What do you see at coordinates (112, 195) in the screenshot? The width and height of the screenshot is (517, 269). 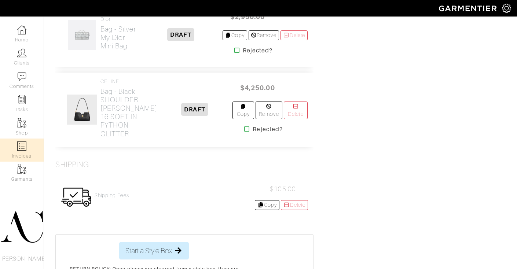 I see `a: Shipping Fees` at bounding box center [112, 195].